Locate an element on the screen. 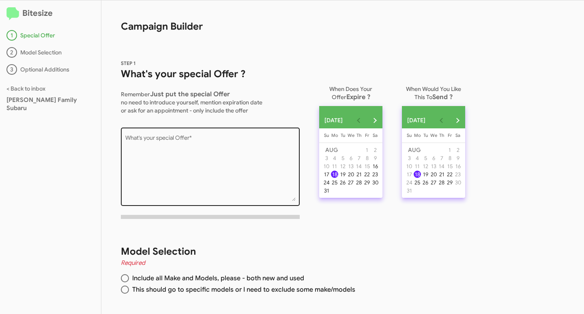 The width and height of the screenshot is (584, 314). div: 8 is located at coordinates (450, 158).